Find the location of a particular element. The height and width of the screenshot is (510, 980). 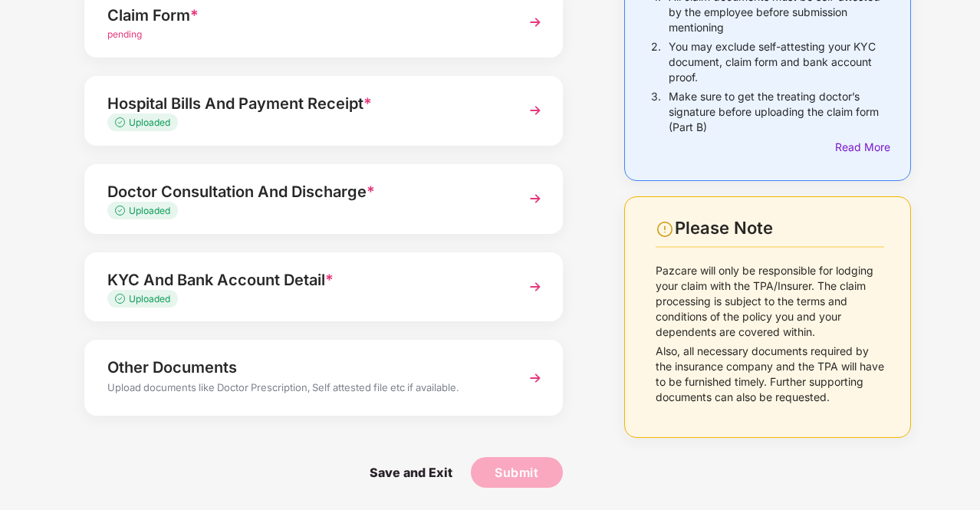

span: Save and Exit is located at coordinates (411, 472).